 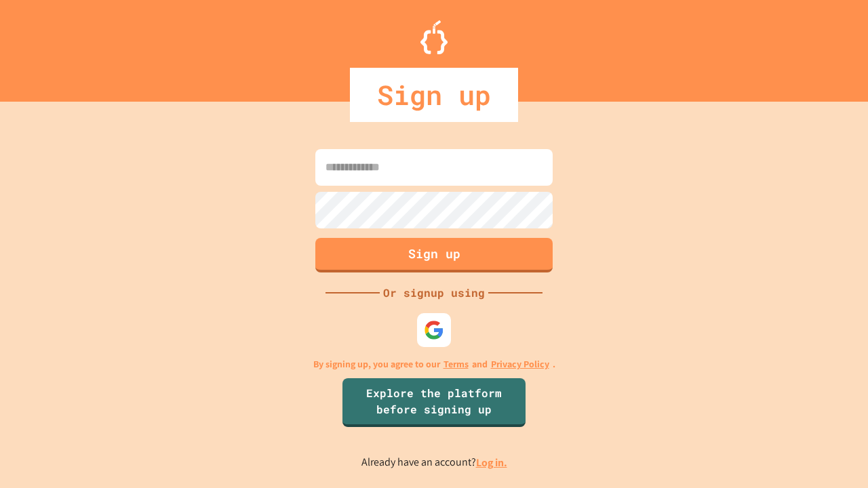 I want to click on p: Already have an account?, so click(x=434, y=462).